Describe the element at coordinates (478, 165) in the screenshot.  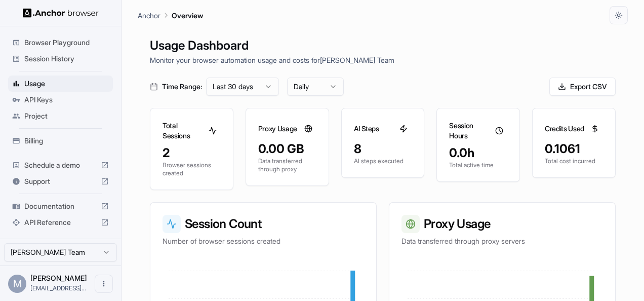
I see `p: Total active time` at that location.